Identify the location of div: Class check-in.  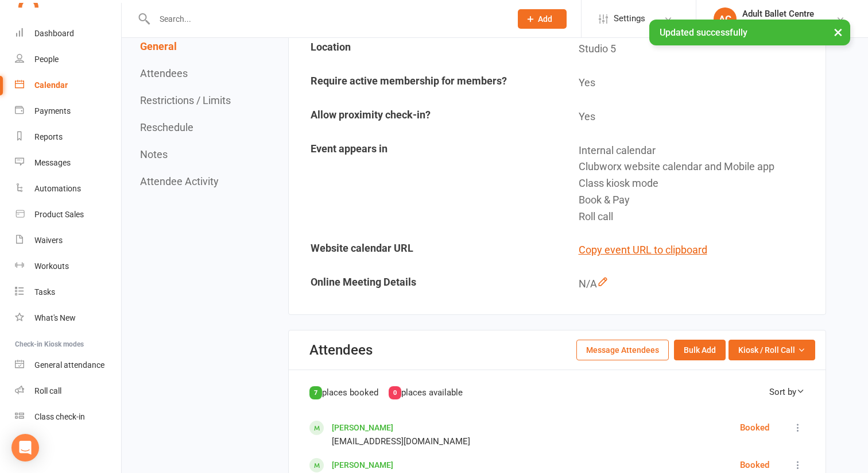
(60, 416).